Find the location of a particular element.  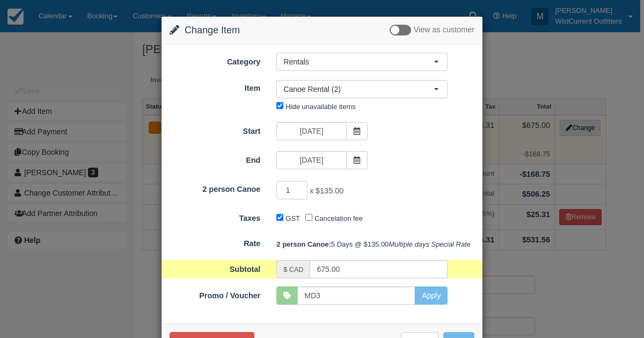

strong: 2 person Canoe is located at coordinates (304, 244).